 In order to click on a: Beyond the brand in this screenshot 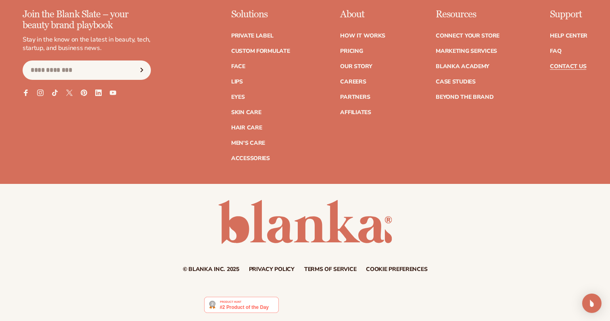, I will do `click(465, 97)`.